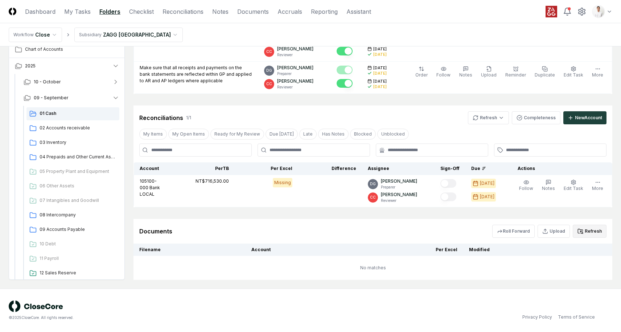  What do you see at coordinates (253, 12) in the screenshot?
I see `a: Documents` at bounding box center [253, 12].